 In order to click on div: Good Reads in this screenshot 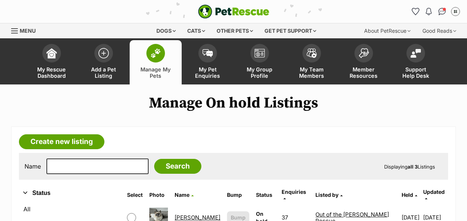, I will do `click(439, 31)`.